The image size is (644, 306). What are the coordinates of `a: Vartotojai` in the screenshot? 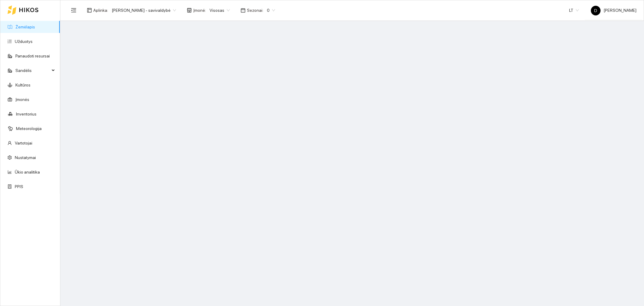 It's located at (23, 143).